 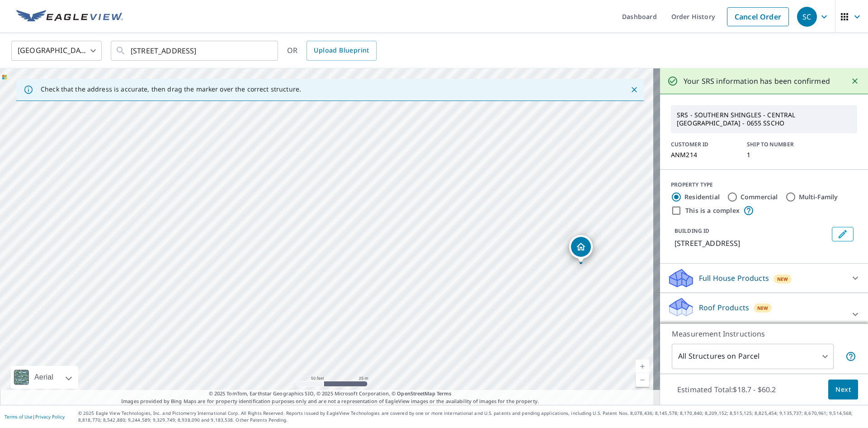 What do you see at coordinates (764, 334) in the screenshot?
I see `p: Measurement Instructions` at bounding box center [764, 334].